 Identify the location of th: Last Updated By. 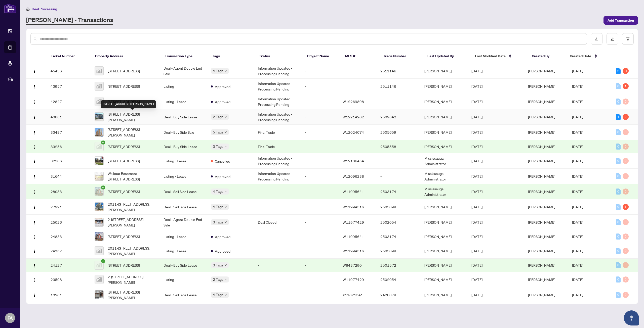
(447, 57).